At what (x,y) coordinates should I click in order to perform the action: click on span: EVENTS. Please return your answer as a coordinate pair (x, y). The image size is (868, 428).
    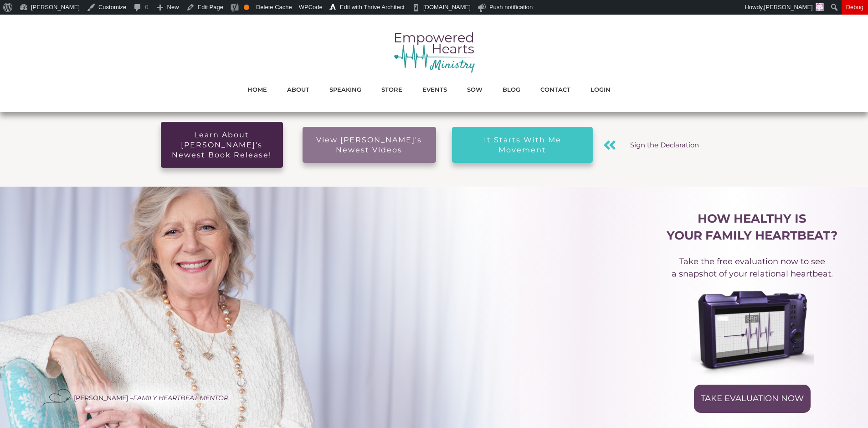
    Looking at the image, I should click on (435, 90).